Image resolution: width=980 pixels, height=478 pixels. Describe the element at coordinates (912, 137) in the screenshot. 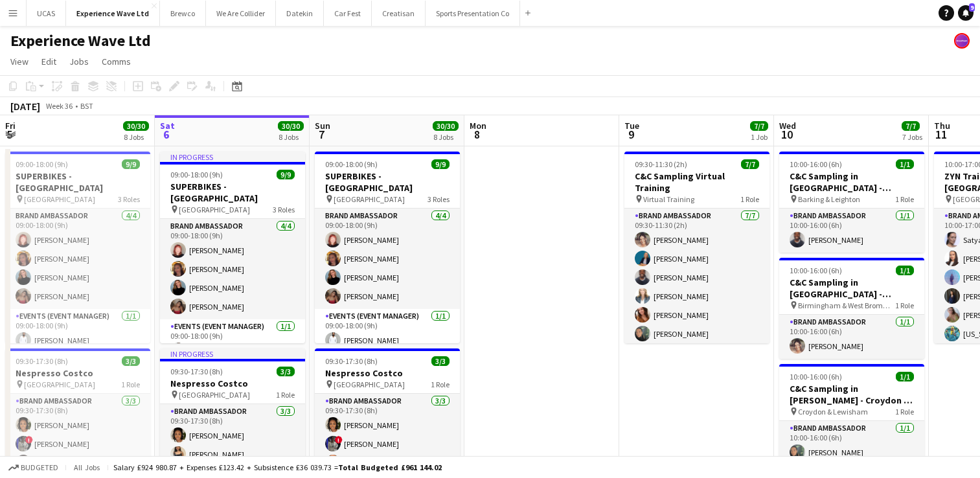

I see `div: 7 Jobs` at that location.